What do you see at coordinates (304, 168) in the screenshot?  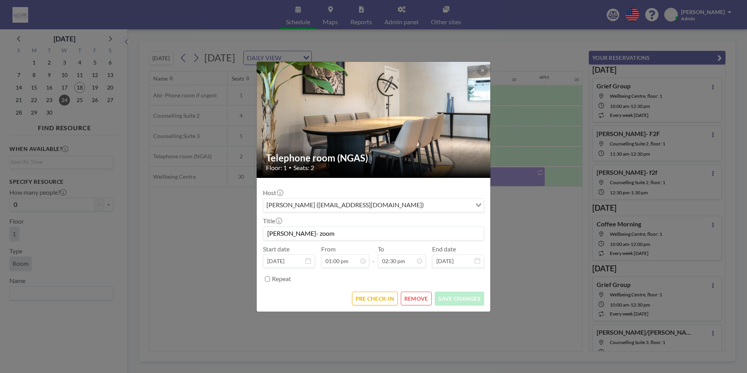 I see `span: Seats: 2` at bounding box center [304, 168].